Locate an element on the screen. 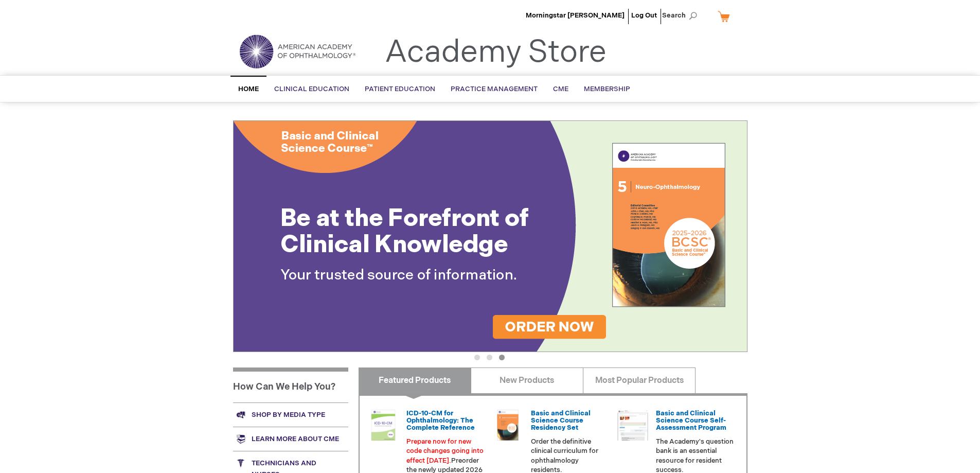  h1: How Can We Help You? is located at coordinates (291, 385).